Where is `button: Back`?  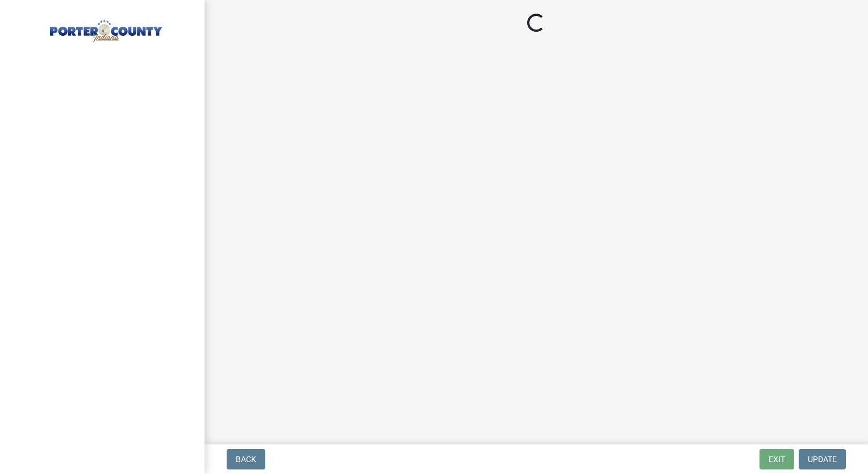
button: Back is located at coordinates (246, 459).